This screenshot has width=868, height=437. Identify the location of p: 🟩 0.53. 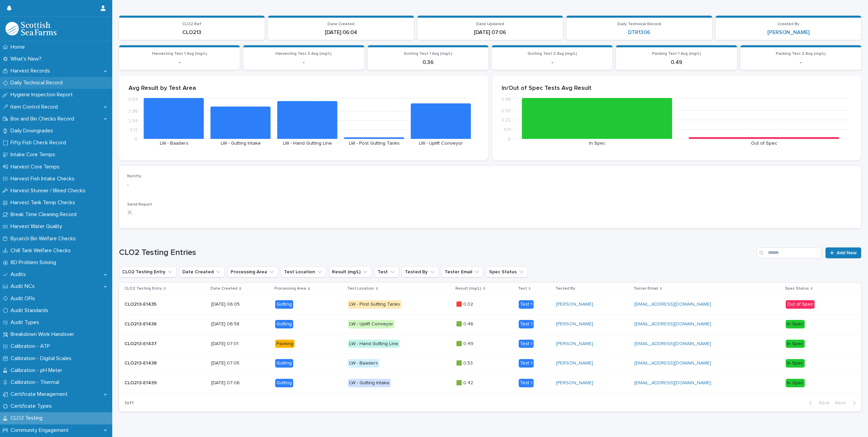
(465, 362).